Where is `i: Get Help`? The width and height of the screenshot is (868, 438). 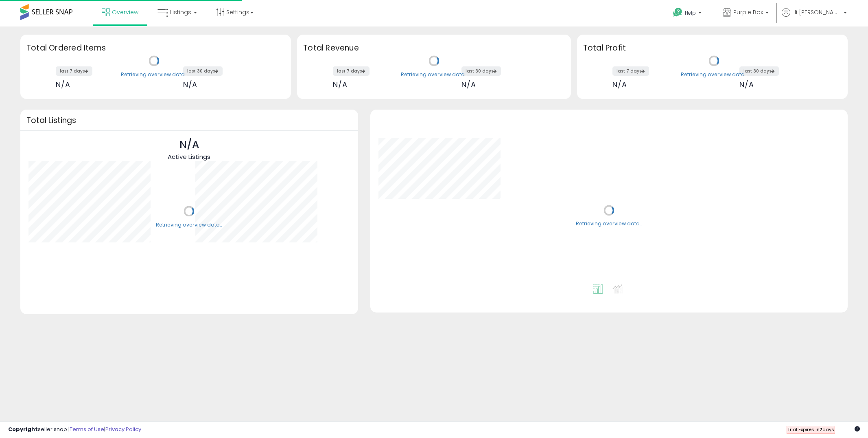 i: Get Help is located at coordinates (678, 12).